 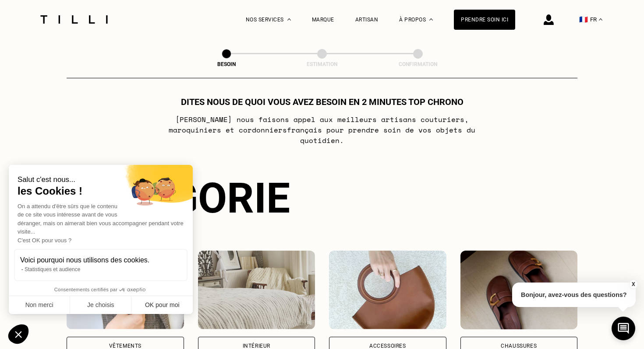 What do you see at coordinates (574, 295) in the screenshot?
I see `p: Bonjour, avez-vous des questions?` at bounding box center [574, 295].